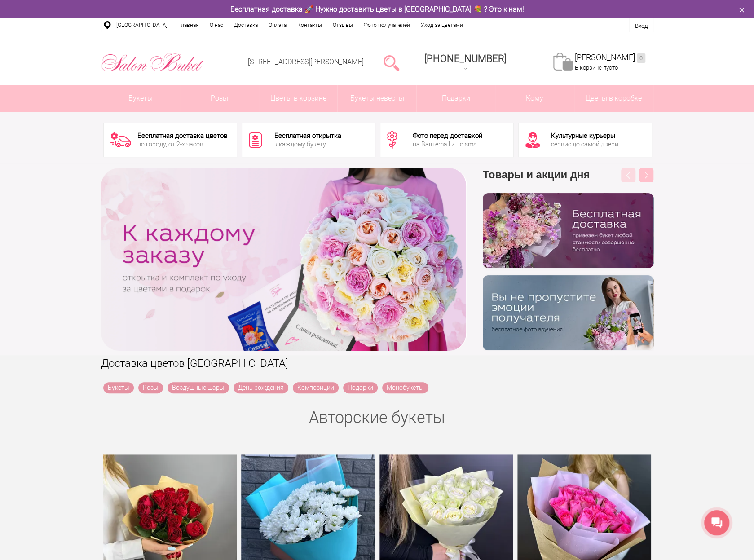 The height and width of the screenshot is (560, 754). What do you see at coordinates (182, 135) in the screenshot?
I see `div: Бесплатная доставка цветов` at bounding box center [182, 135].